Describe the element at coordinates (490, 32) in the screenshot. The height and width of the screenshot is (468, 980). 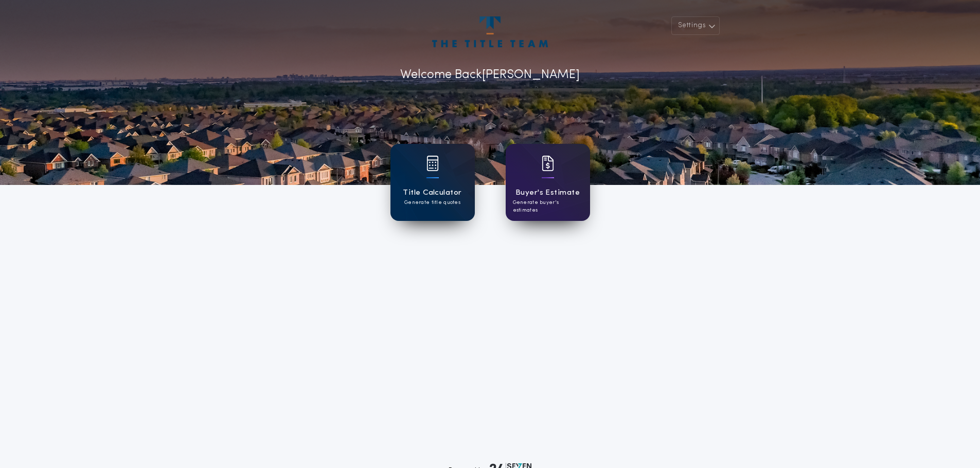
I see `img: account-logo` at that location.